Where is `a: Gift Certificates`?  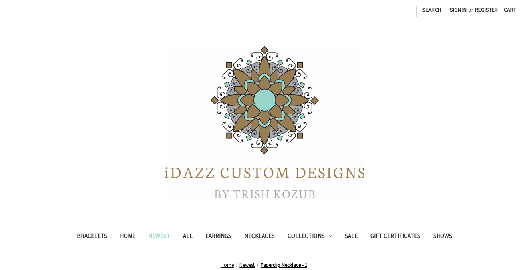
a: Gift Certificates is located at coordinates (395, 236).